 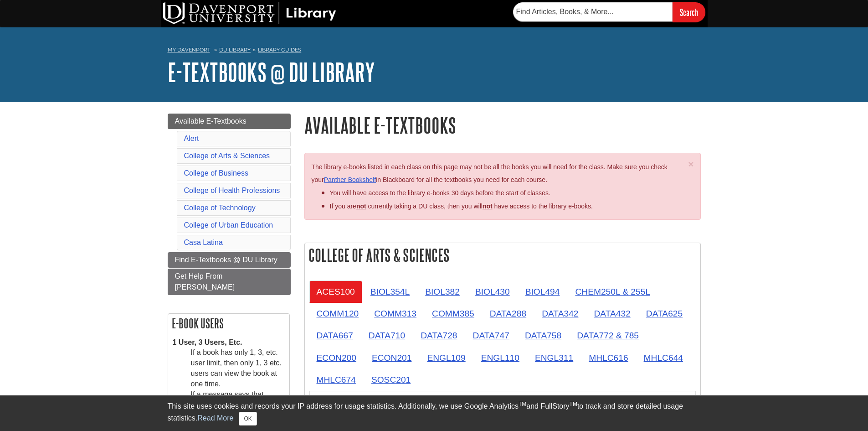 What do you see at coordinates (443, 292) in the screenshot?
I see `a: BIOL382` at bounding box center [443, 292].